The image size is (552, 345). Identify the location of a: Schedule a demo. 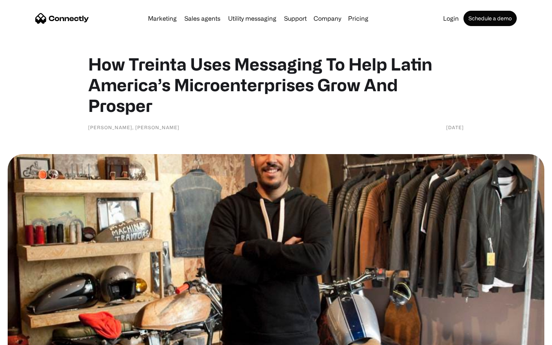
(490, 18).